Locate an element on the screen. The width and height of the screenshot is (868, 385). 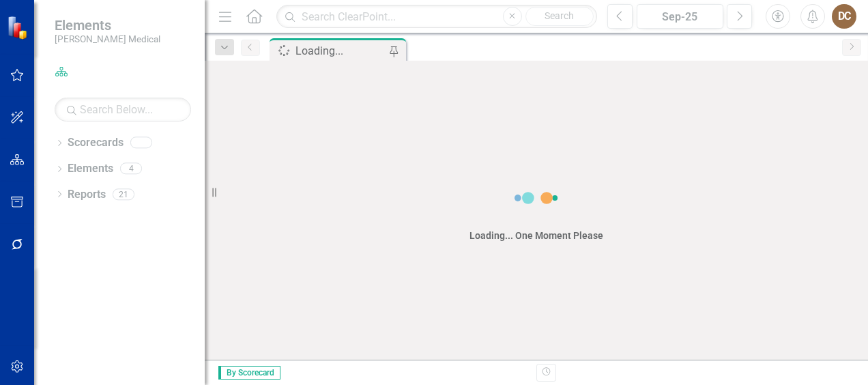
div: 4 is located at coordinates (131, 168).